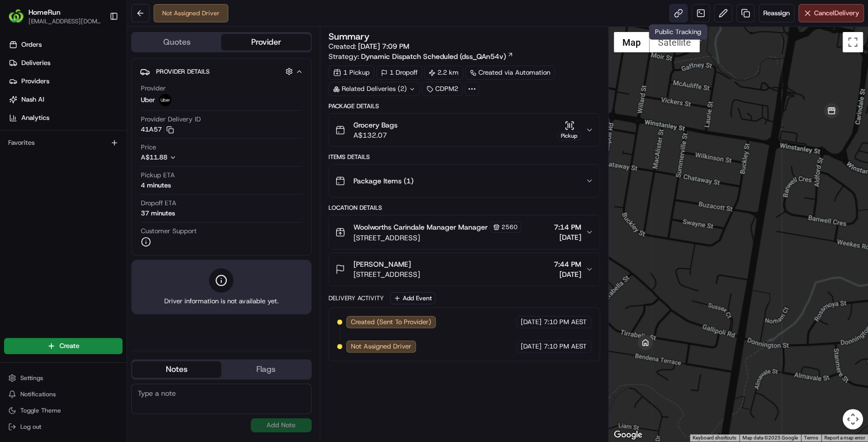  What do you see at coordinates (674, 42) in the screenshot?
I see `button: Show satellite imagery` at bounding box center [674, 42].